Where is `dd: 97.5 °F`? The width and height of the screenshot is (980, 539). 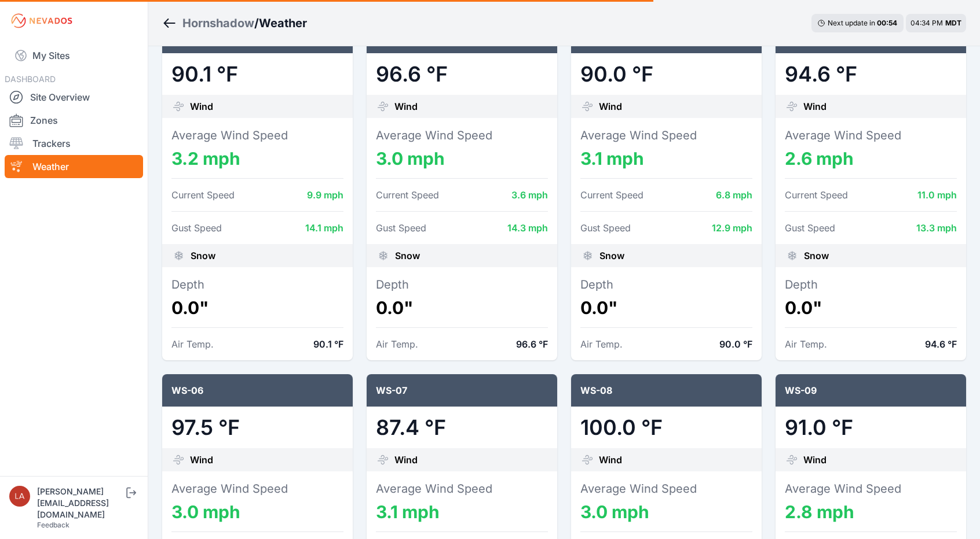
dd: 97.5 °F is located at coordinates (257, 427).